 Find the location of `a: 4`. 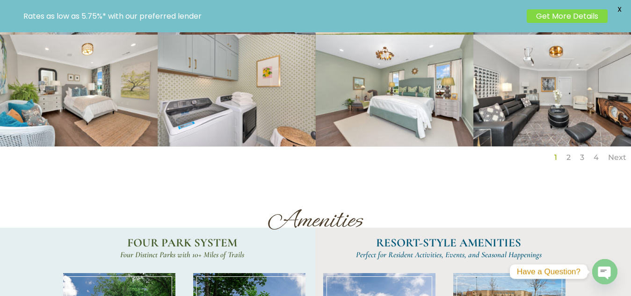

a: 4 is located at coordinates (596, 157).